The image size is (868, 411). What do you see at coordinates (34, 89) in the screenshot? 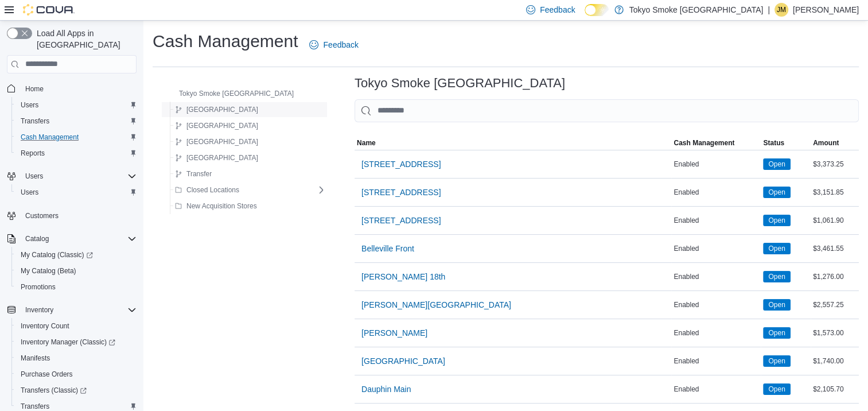
I see `span: Home` at bounding box center [34, 89].